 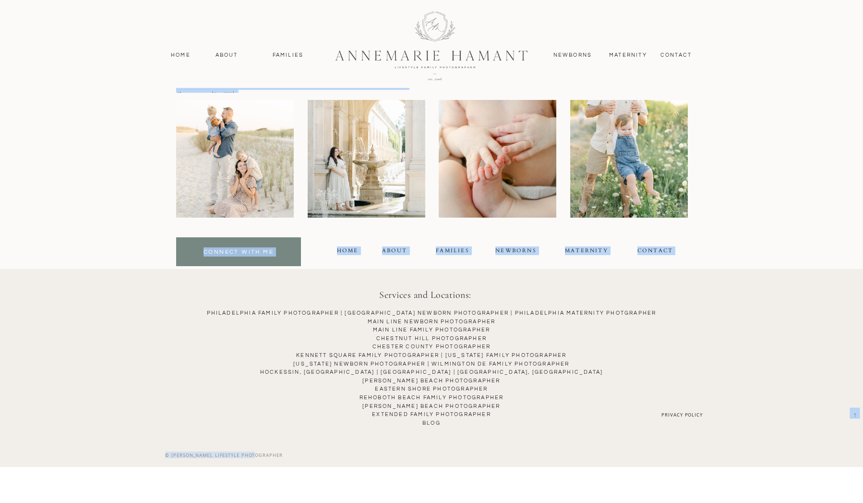 What do you see at coordinates (573, 55) in the screenshot?
I see `nav: Newborns` at bounding box center [573, 55].